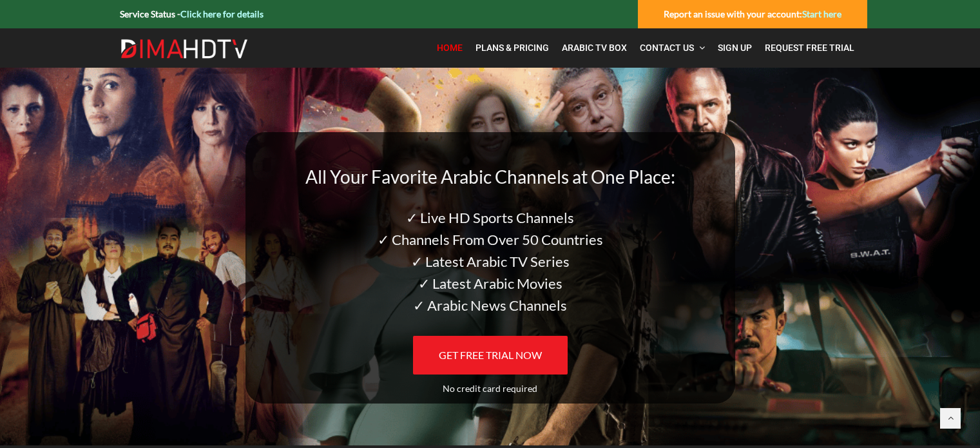  I want to click on span: ✓ Latest Arabic Movies, so click(490, 283).